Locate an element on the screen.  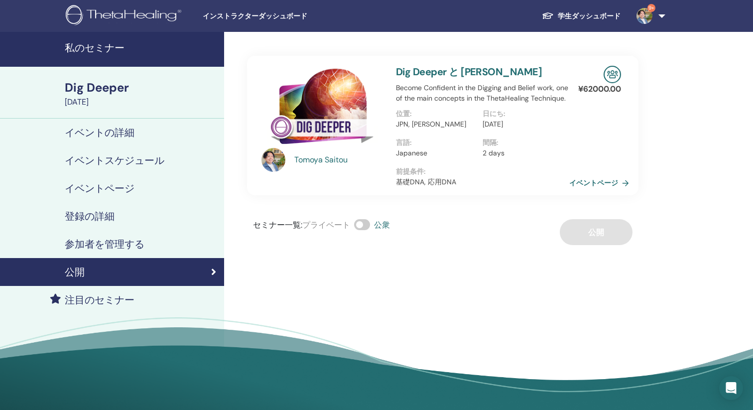
a: Tomoya Saitou is located at coordinates (340, 160).